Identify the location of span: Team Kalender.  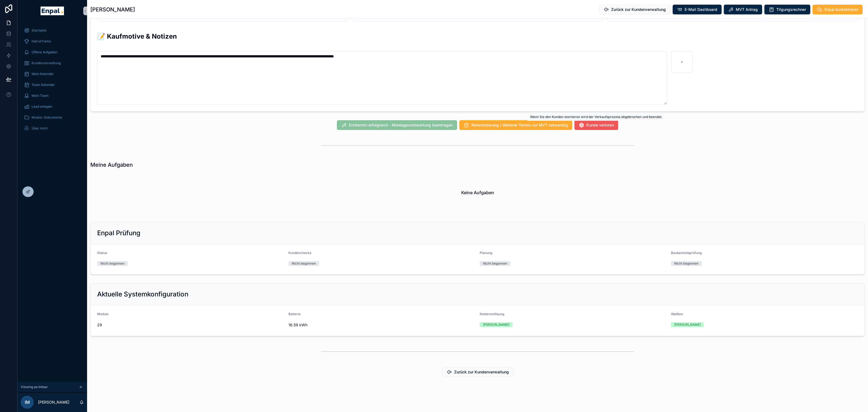
(43, 85).